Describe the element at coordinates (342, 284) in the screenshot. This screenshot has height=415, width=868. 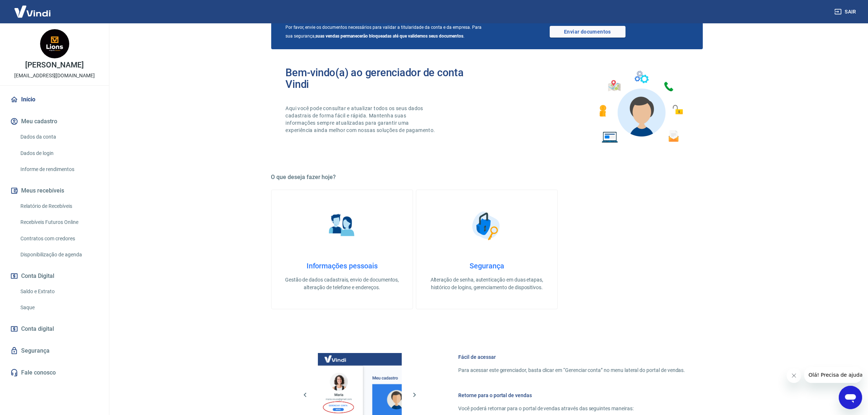
I see `p: Gestão de dados cadastrais, envio de documentos, alteração de telefone e endereços.` at that location.